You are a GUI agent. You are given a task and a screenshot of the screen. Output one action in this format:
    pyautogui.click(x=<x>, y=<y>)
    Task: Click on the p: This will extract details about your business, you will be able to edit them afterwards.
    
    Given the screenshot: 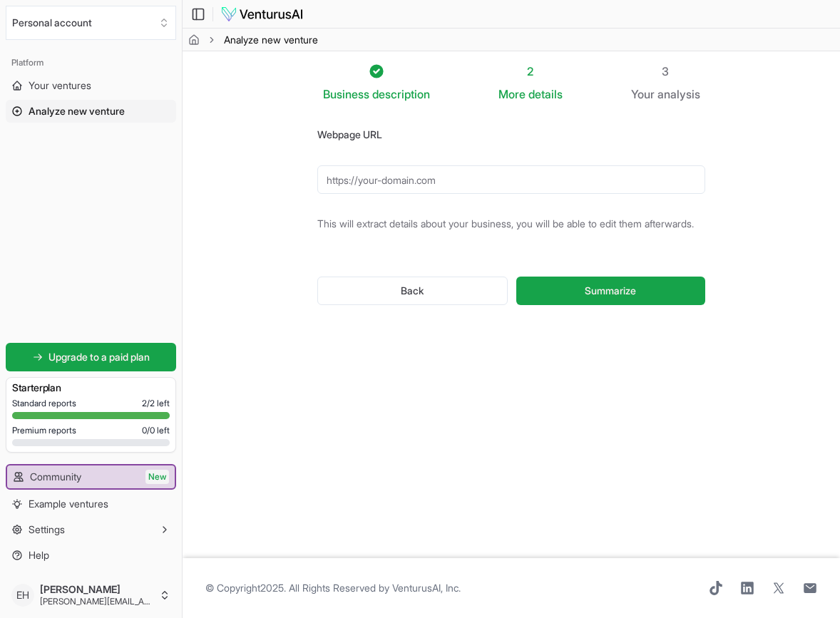 What is the action you would take?
    pyautogui.click(x=511, y=224)
    